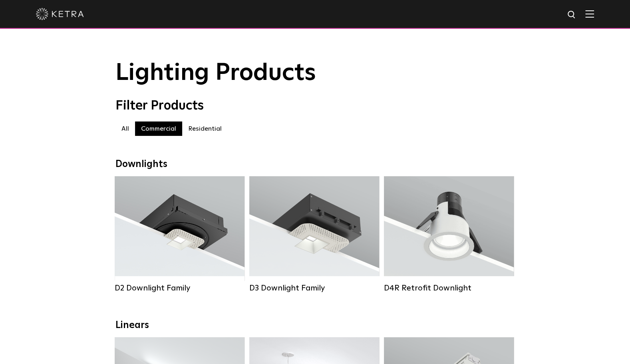 This screenshot has width=630, height=364. Describe the element at coordinates (179, 288) in the screenshot. I see `div: D2 Downlight Family` at that location.